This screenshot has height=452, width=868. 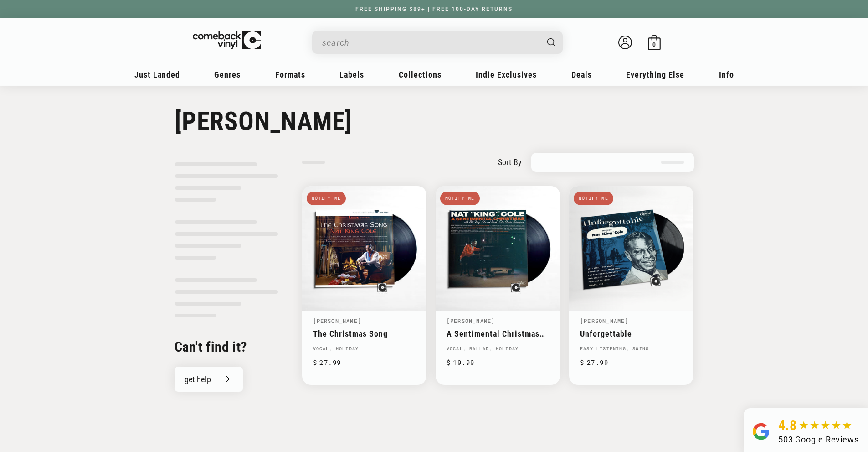 What do you see at coordinates (430, 42) in the screenshot?
I see `input: search` at bounding box center [430, 42].